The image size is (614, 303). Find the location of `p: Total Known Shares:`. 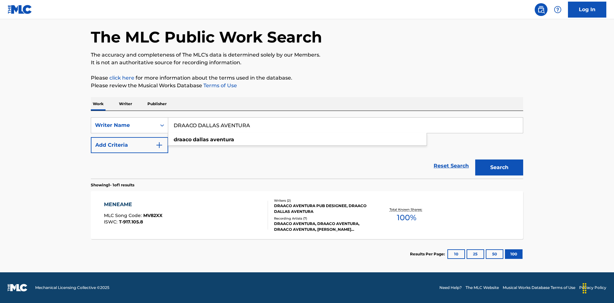

p: Total Known Shares: is located at coordinates (407, 210).